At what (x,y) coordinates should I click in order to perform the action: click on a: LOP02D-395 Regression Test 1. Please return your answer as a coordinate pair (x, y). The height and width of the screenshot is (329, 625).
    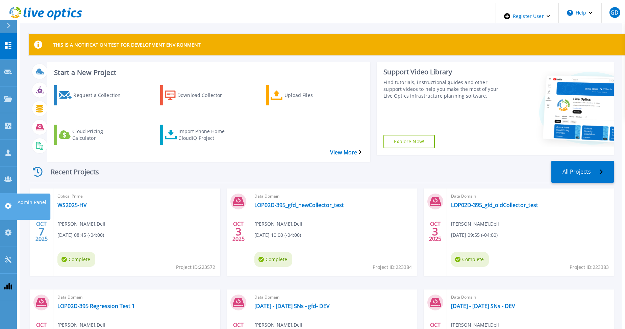
    Looking at the image, I should click on (96, 306).